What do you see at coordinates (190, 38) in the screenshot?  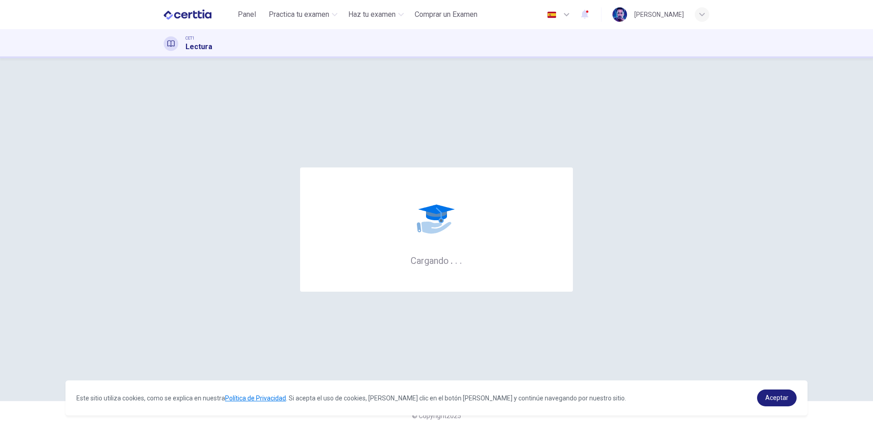 I see `span: CET1` at bounding box center [190, 38].